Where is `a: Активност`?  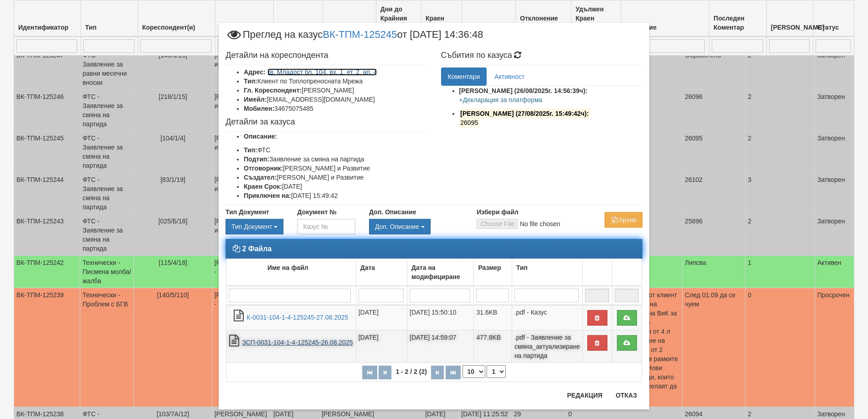
a: Активност is located at coordinates (509, 77).